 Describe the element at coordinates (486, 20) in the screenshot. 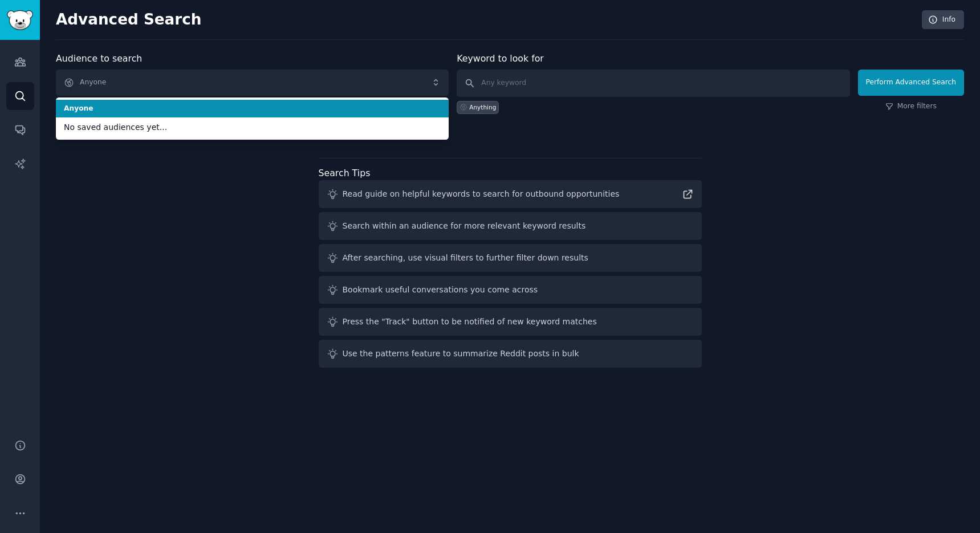

I see `h2: Advanced Search` at that location.